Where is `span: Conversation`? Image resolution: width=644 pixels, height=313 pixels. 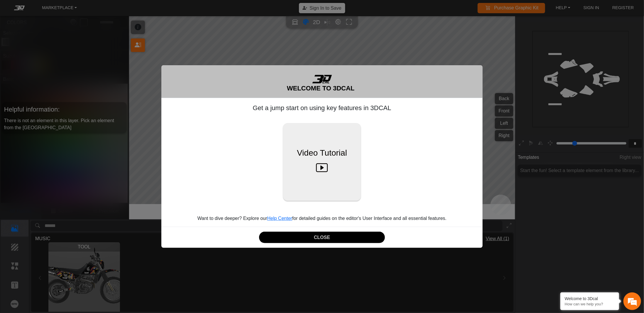
span: Conversation is located at coordinates (21, 185).